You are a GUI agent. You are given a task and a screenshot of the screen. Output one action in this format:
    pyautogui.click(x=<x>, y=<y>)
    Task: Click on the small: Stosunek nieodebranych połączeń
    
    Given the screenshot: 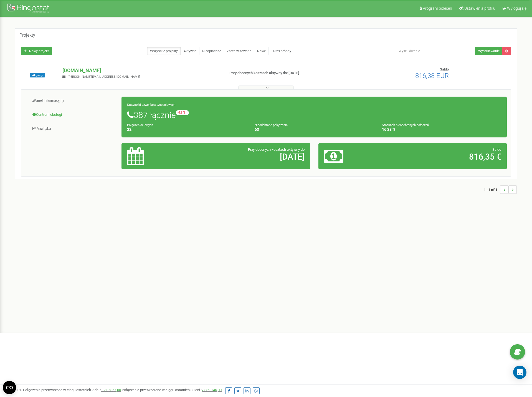 What is the action you would take?
    pyautogui.click(x=405, y=125)
    